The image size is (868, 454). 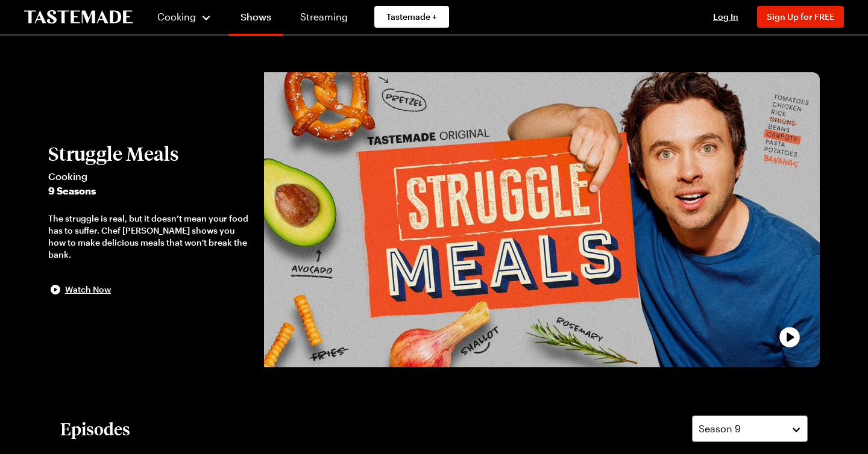 What do you see at coordinates (255, 20) in the screenshot?
I see `a: Shows` at bounding box center [255, 20].